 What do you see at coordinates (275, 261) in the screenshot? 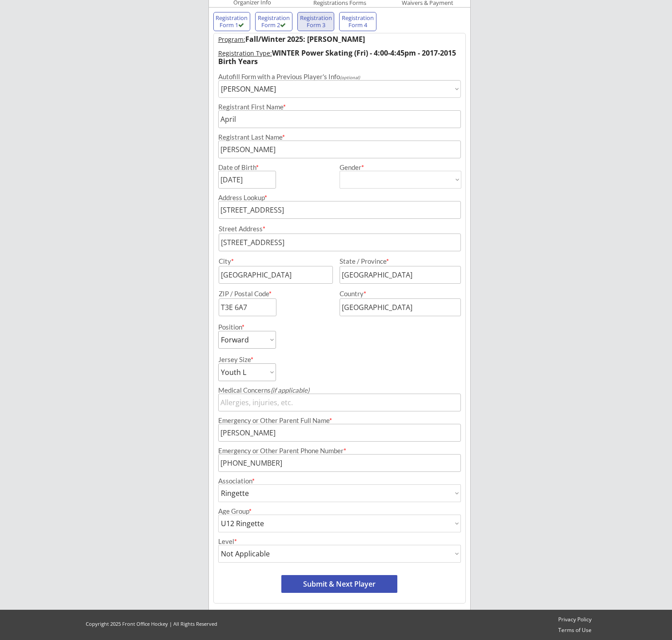
I see `div: City` at bounding box center [275, 261].